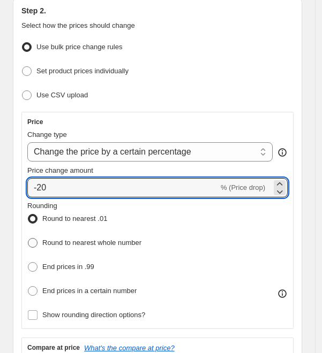  I want to click on i: What's the compare at price?, so click(129, 348).